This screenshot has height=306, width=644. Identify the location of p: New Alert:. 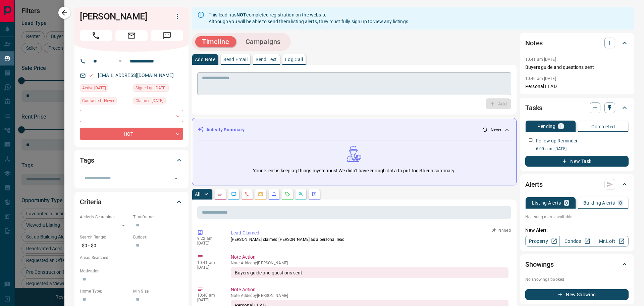
(577, 230).